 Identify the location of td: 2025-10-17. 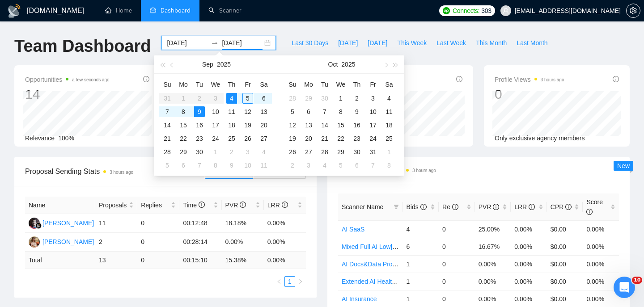
(373, 125).